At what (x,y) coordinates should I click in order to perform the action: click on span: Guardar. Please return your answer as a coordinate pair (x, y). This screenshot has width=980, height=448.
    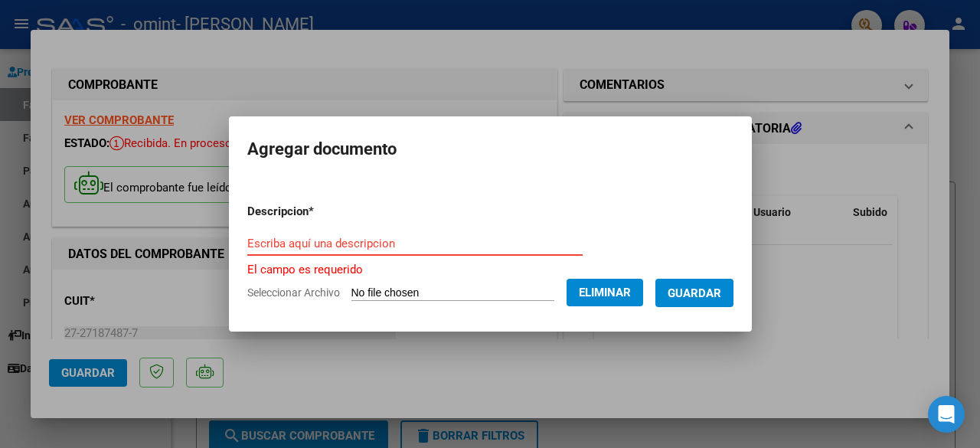
    Looking at the image, I should click on (695, 293).